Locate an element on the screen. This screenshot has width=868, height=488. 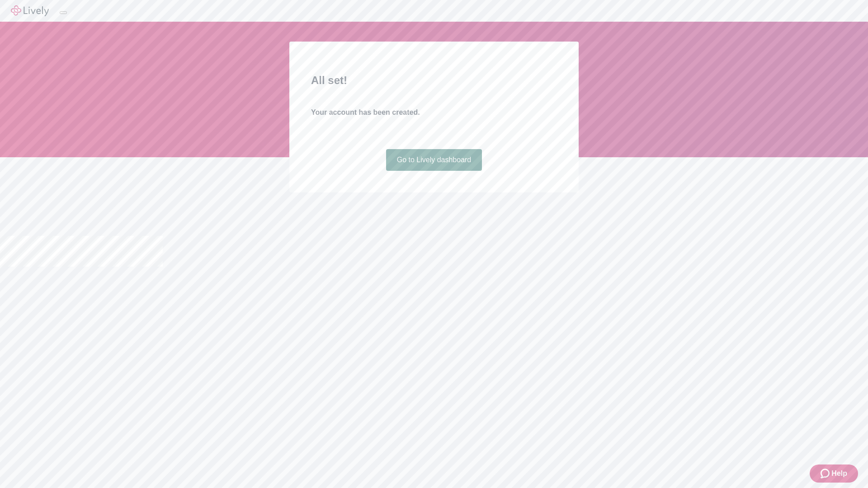
svg: Zendesk support icon is located at coordinates (826, 474).